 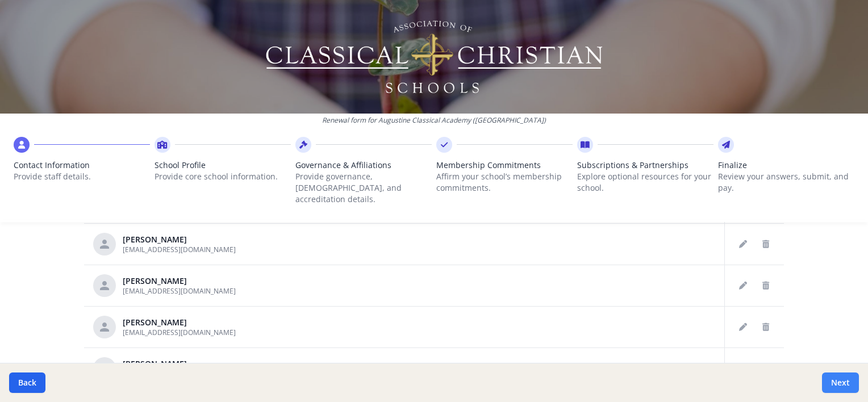 I want to click on img: Logo, so click(x=434, y=57).